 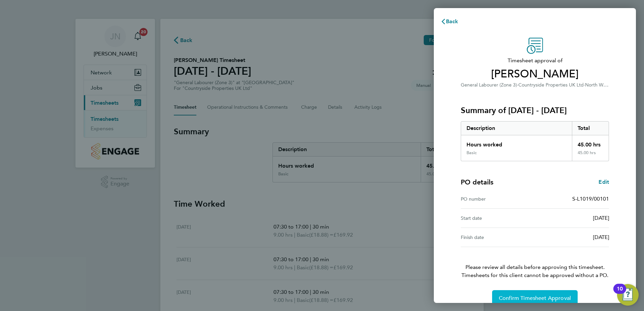 What do you see at coordinates (604, 182) in the screenshot?
I see `a: Edit` at bounding box center [604, 182].